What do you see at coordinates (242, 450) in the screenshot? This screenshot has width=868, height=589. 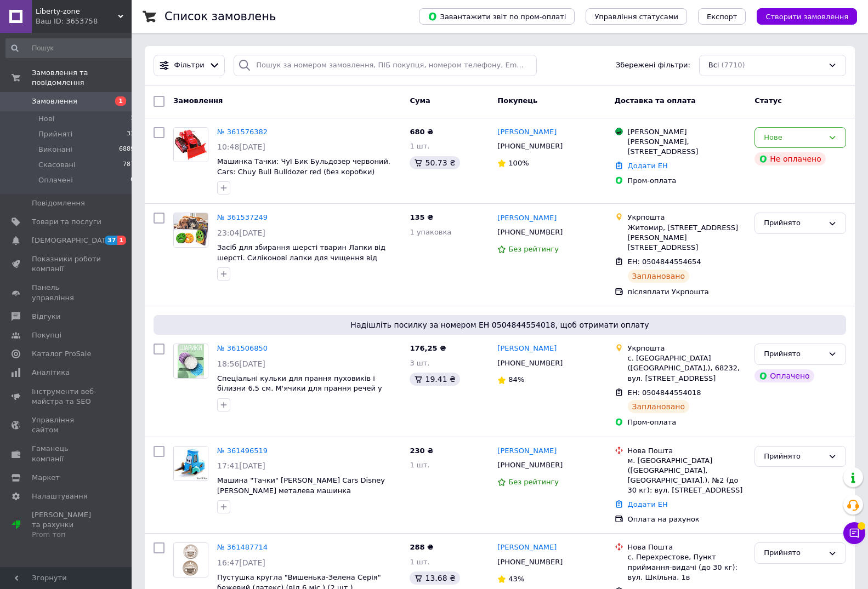 I see `a: № 361496519` at bounding box center [242, 450].